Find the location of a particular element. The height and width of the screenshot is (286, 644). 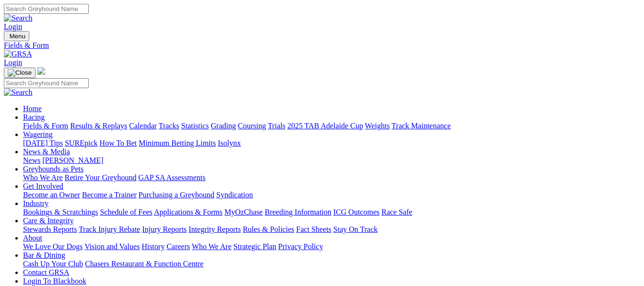

a: Results & Replays is located at coordinates (98, 126).